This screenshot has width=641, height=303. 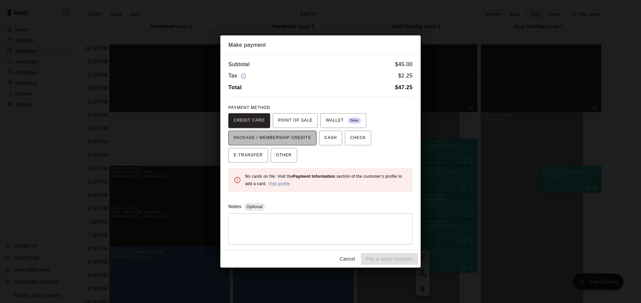 I want to click on span: WALLET, so click(x=343, y=121).